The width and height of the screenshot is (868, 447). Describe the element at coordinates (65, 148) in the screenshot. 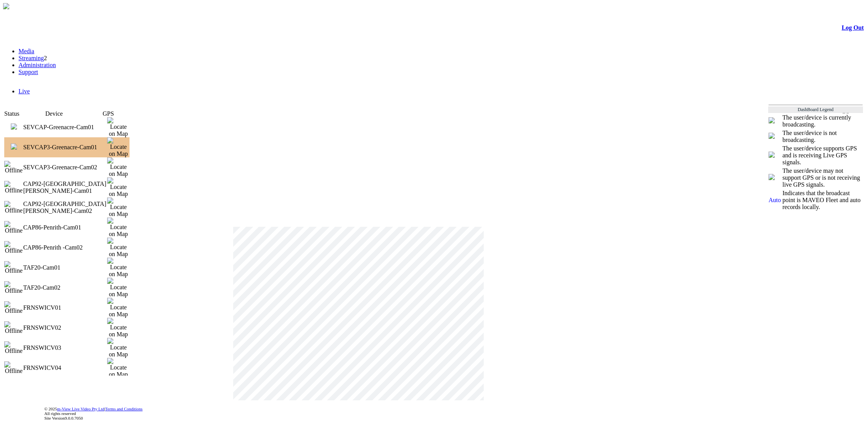

I see `td: SEVCAP3-Greenacre-Cam01` at that location.